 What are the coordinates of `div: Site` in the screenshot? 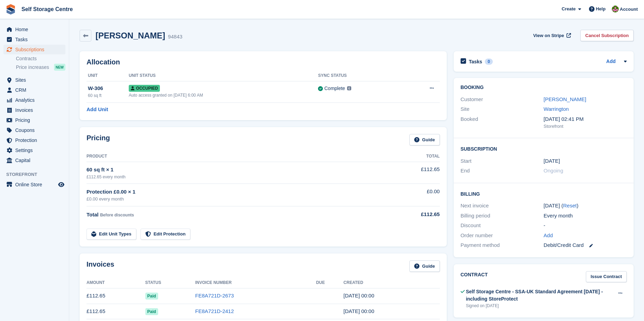 It's located at (503, 109).